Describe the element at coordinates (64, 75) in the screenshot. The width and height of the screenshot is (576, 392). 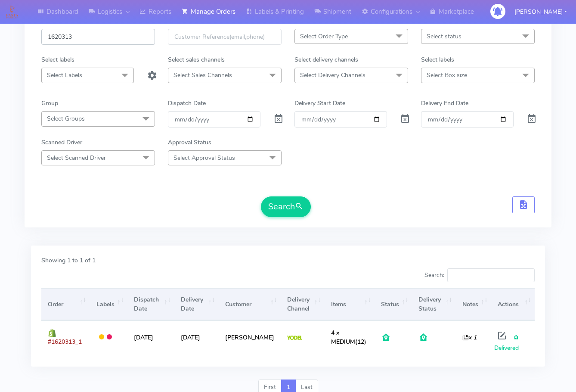
I see `span: Select Labels` at that location.